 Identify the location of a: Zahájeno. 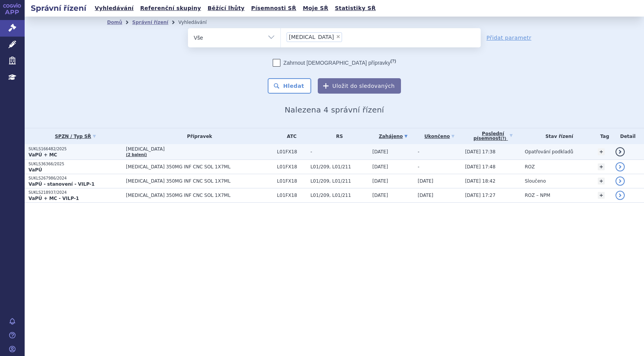
(393, 136).